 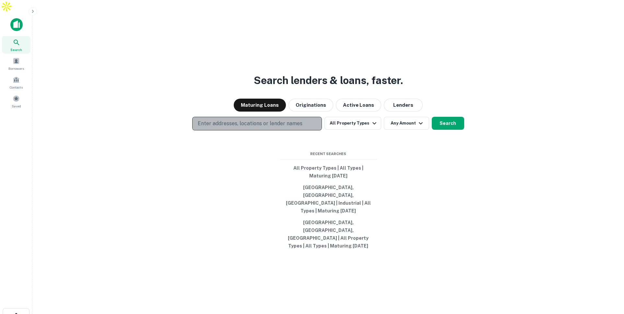 What do you see at coordinates (16, 82) in the screenshot?
I see `div: Contacts` at bounding box center [16, 82].